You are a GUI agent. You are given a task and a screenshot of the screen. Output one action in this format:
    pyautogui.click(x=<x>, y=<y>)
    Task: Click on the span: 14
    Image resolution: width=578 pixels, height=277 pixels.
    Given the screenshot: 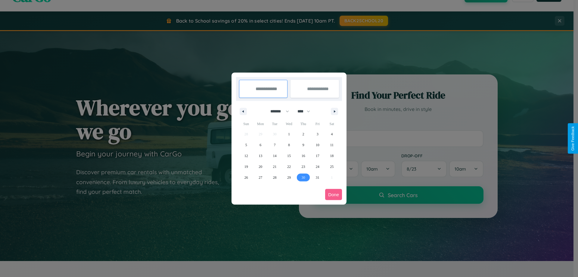 What is the action you would take?
    pyautogui.click(x=275, y=156)
    